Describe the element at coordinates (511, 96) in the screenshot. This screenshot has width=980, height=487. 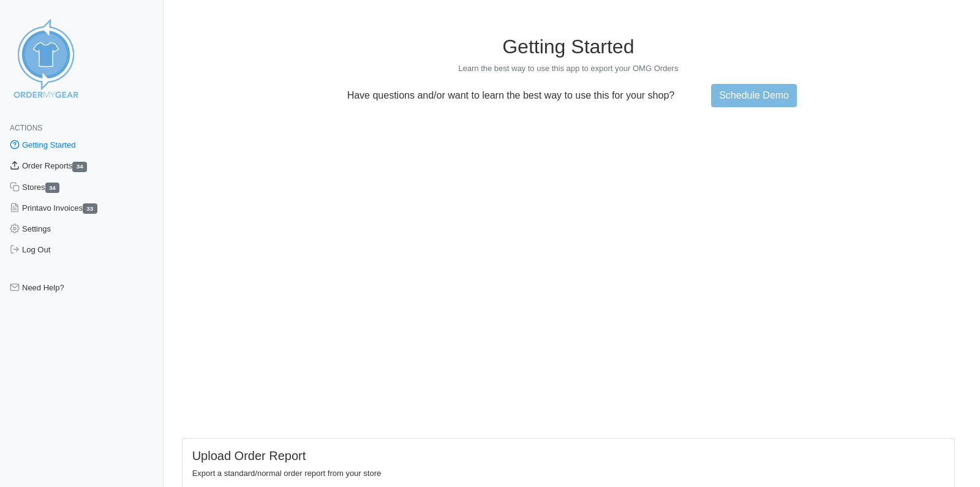
I see `p: Have questions and/or want to learn the best way to use this for your shop?` at that location.